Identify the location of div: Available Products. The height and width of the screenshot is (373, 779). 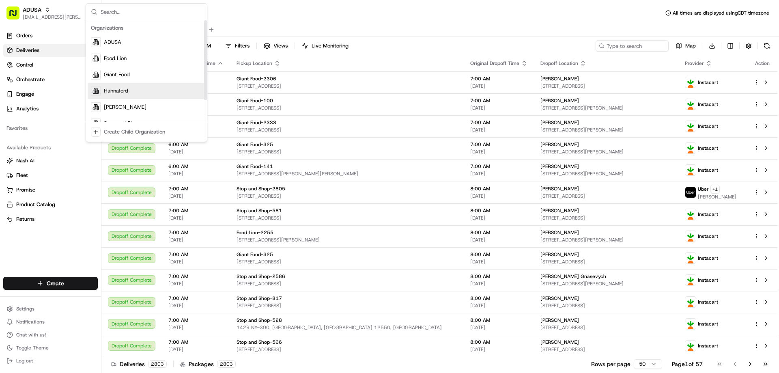
(50, 148).